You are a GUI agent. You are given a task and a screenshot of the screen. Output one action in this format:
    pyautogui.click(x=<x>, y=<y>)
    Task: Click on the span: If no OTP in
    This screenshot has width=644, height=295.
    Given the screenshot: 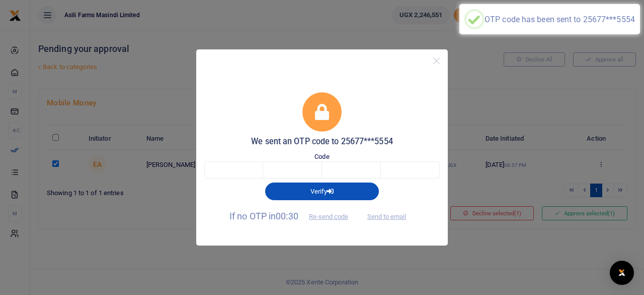 What is the action you would take?
    pyautogui.click(x=293, y=216)
    